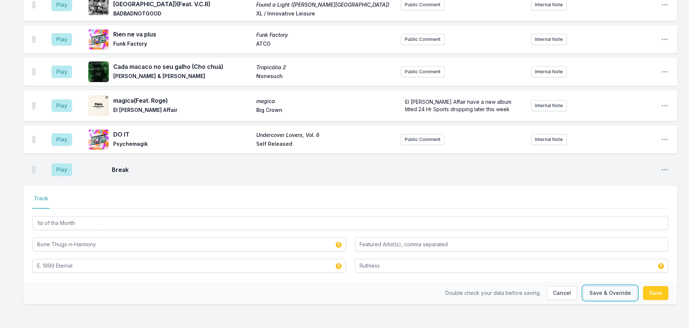  Describe the element at coordinates (610, 293) in the screenshot. I see `button: Save & Override` at that location.